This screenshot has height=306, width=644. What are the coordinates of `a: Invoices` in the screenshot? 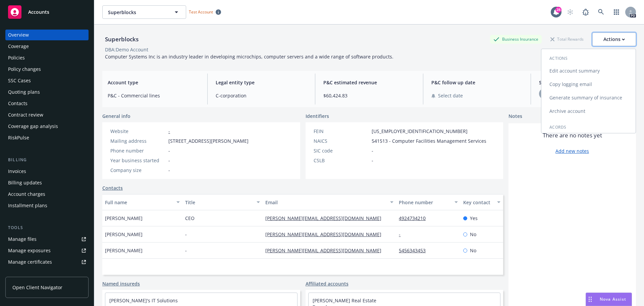 It's located at (47, 172).